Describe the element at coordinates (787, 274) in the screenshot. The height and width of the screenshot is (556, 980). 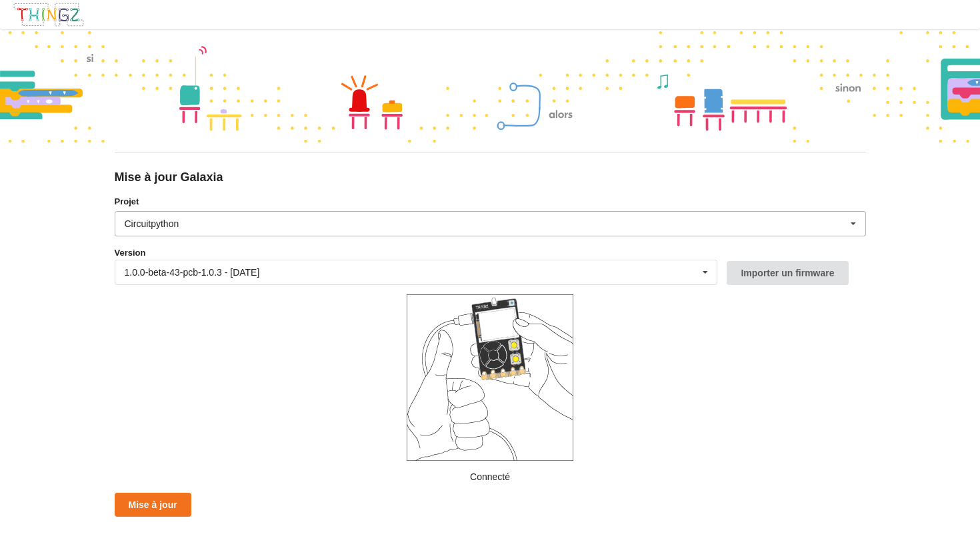
I see `button: Importer un firmware` at that location.